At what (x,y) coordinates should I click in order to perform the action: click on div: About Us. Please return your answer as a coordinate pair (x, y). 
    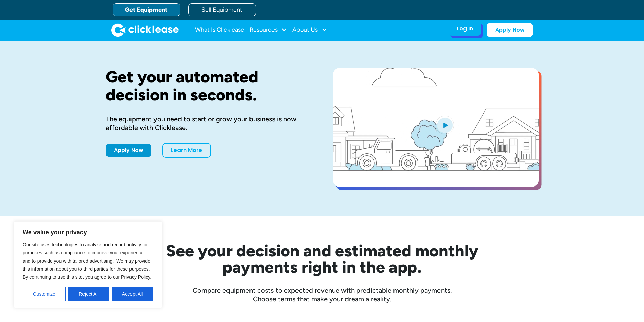
    Looking at the image, I should click on (310, 30).